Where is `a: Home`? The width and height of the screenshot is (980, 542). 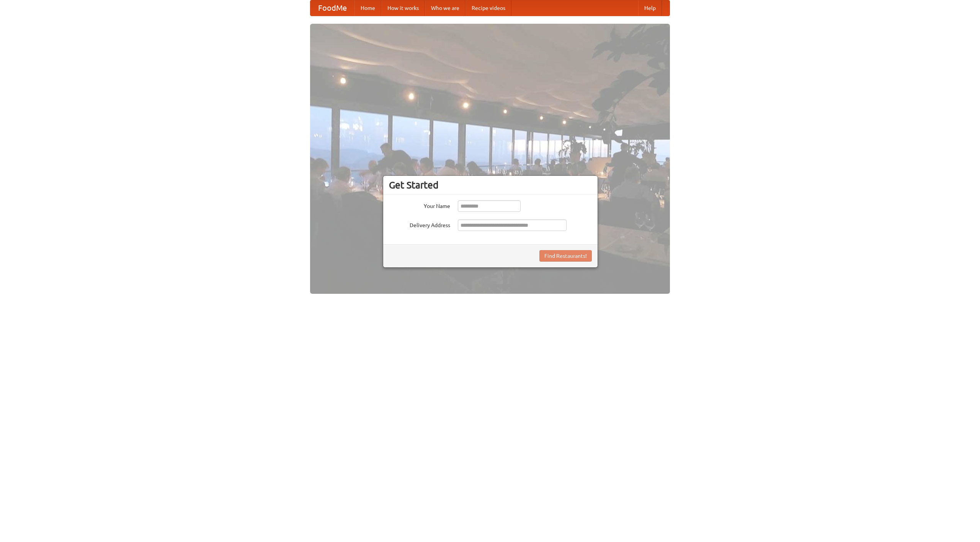
a: Home is located at coordinates (368, 8).